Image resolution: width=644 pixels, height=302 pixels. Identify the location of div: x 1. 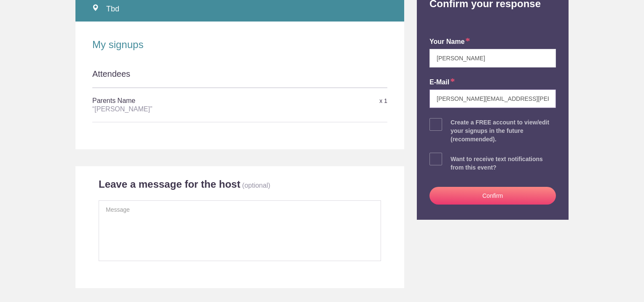
(338, 101).